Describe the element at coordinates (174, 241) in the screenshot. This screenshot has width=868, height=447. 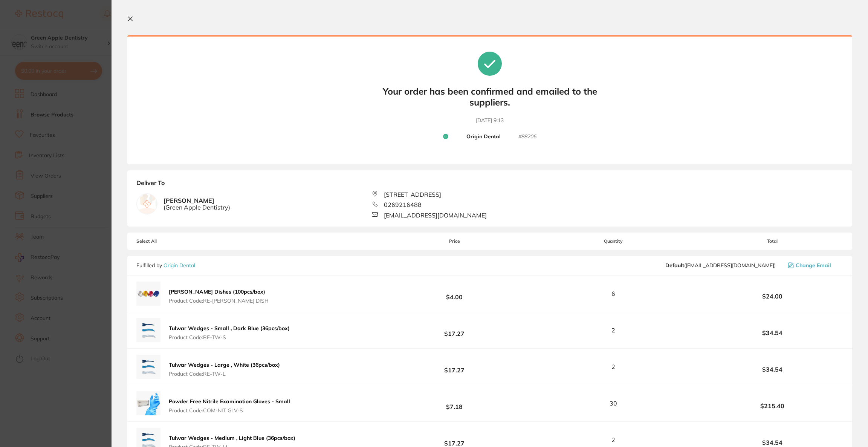
I see `span: Select All` at that location.